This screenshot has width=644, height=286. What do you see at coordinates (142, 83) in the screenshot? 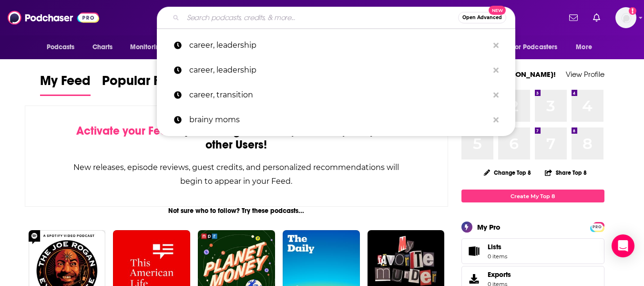
I see `span: Popular Feed` at bounding box center [142, 83].